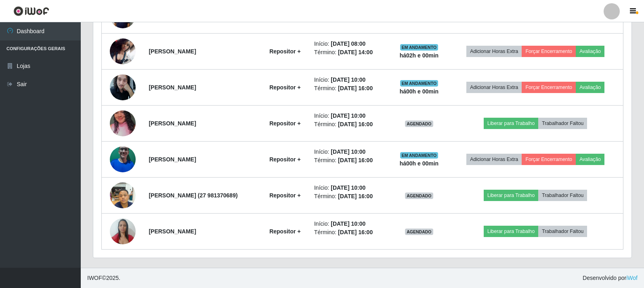  Describe the element at coordinates (632, 278) in the screenshot. I see `a: iWof` at that location.